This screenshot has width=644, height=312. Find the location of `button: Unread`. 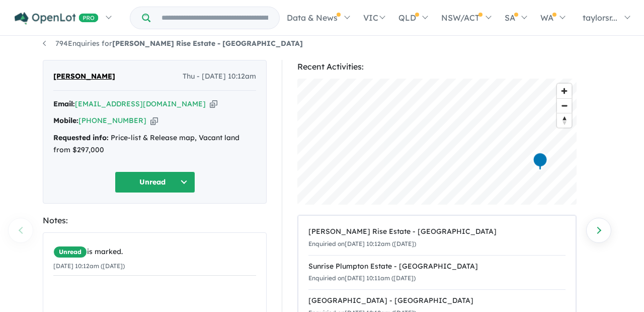

button: Unread is located at coordinates (155, 182).